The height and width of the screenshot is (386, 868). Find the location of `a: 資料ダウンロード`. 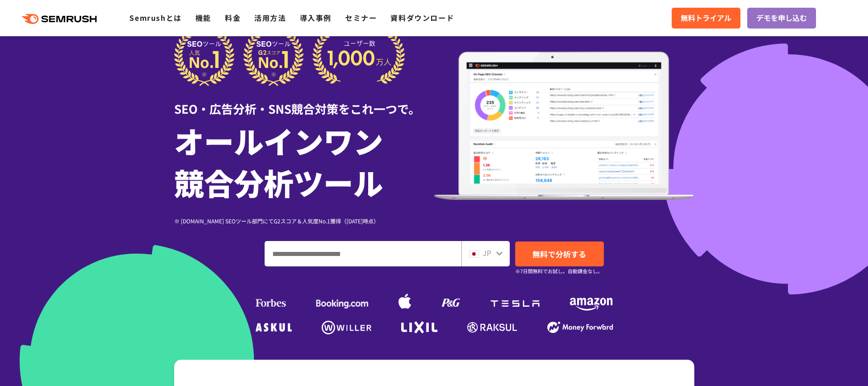

a: 資料ダウンロード is located at coordinates (422, 17).